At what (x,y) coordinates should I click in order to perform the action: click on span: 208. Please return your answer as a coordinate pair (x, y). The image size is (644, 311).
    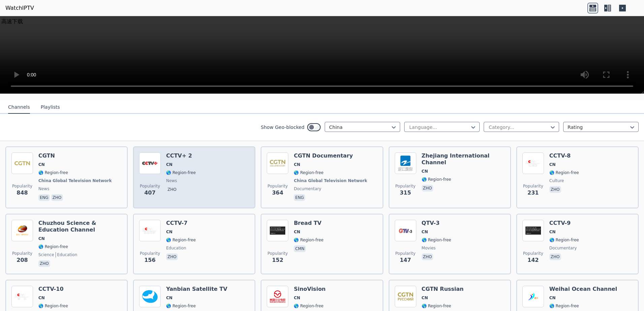
    Looking at the image, I should click on (22, 260).